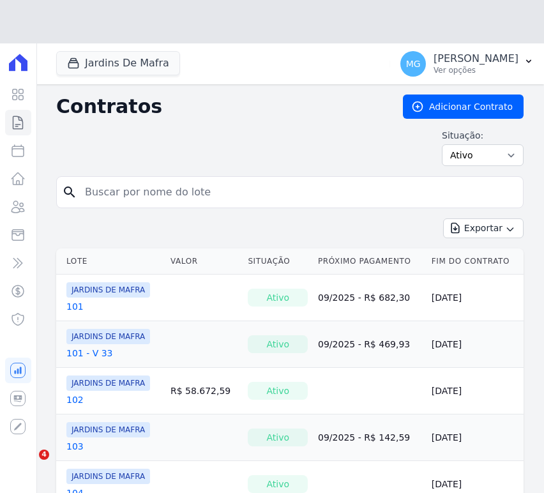 The height and width of the screenshot is (493, 544). I want to click on a: Adicionar Contrato, so click(463, 107).